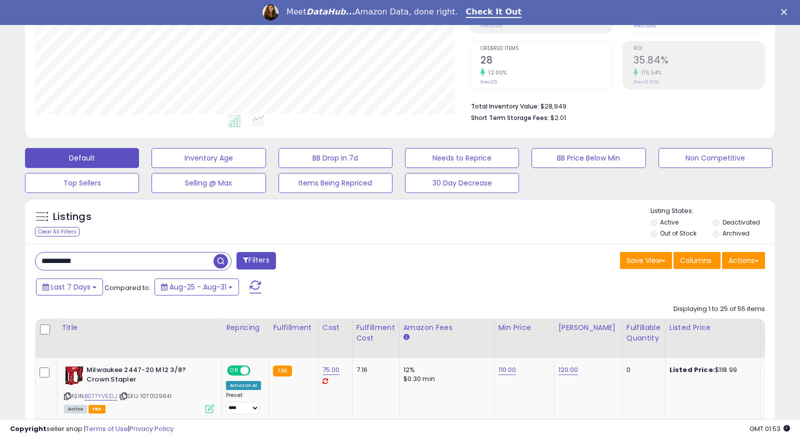  I want to click on a: Privacy Policy, so click(151, 428).